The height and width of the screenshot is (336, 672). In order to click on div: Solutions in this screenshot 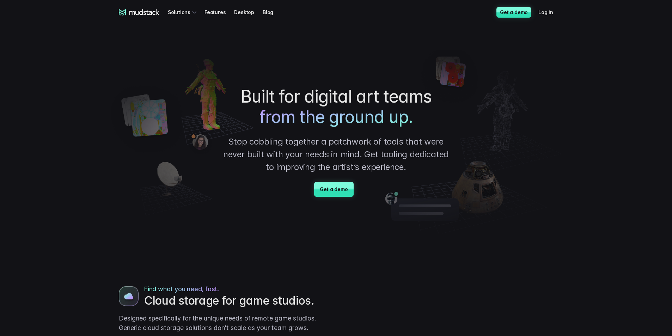, I will do `click(183, 12)`.